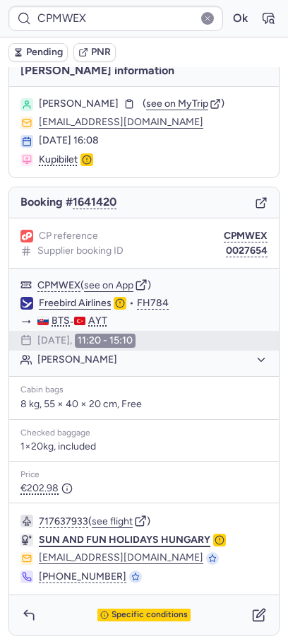 The width and height of the screenshot is (288, 644). Describe the element at coordinates (101, 52) in the screenshot. I see `span: PNR` at that location.